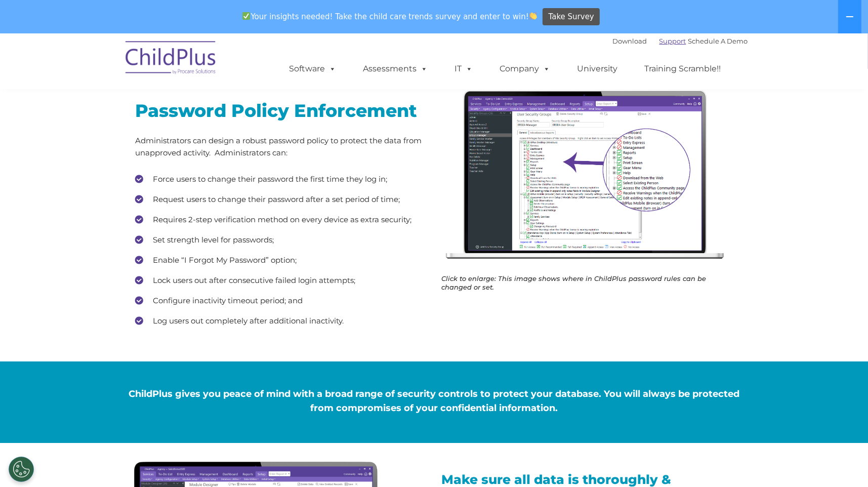  What do you see at coordinates (464, 69) in the screenshot?
I see `a: IT` at bounding box center [464, 69].